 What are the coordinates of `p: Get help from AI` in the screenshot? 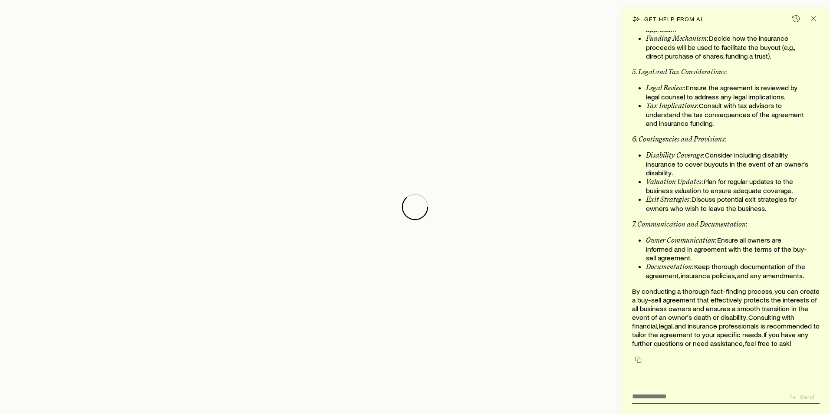 It's located at (673, 19).